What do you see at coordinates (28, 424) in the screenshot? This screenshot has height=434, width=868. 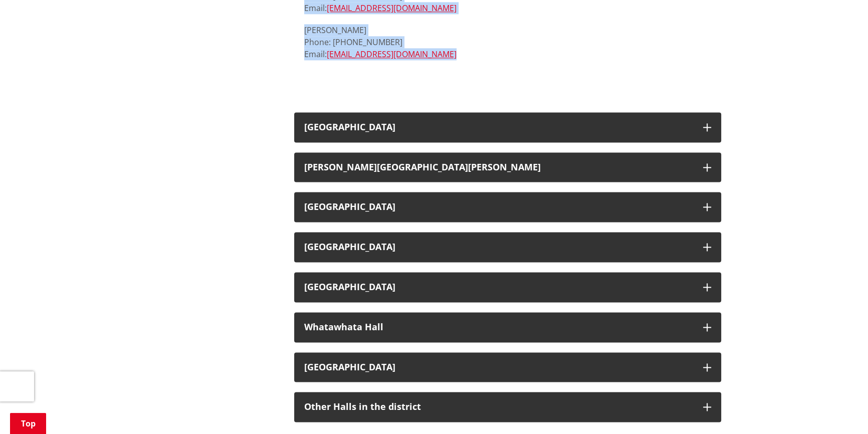 I see `a: Top` at bounding box center [28, 424].